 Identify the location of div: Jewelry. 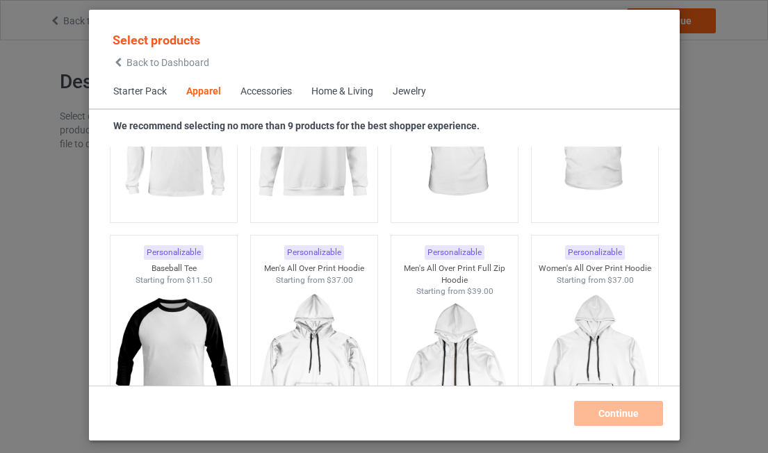
(410, 92).